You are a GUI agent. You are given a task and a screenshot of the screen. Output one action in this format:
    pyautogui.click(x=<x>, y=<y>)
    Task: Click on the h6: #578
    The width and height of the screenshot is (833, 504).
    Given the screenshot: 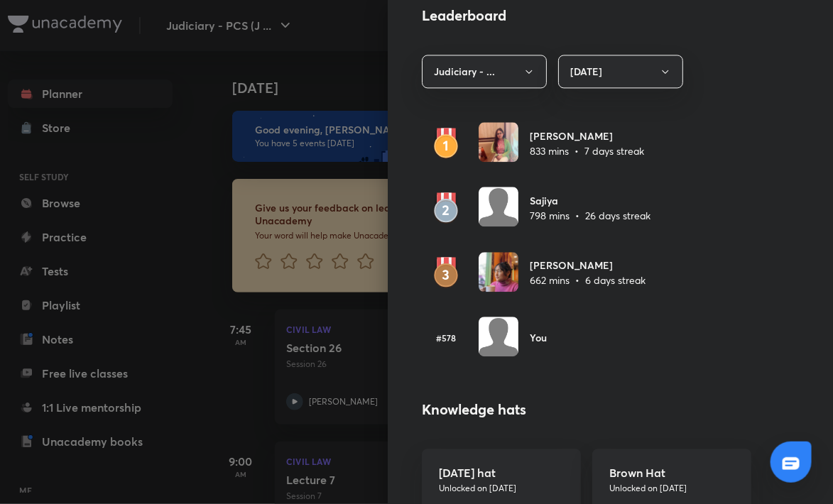 What is the action you would take?
    pyautogui.click(x=446, y=338)
    